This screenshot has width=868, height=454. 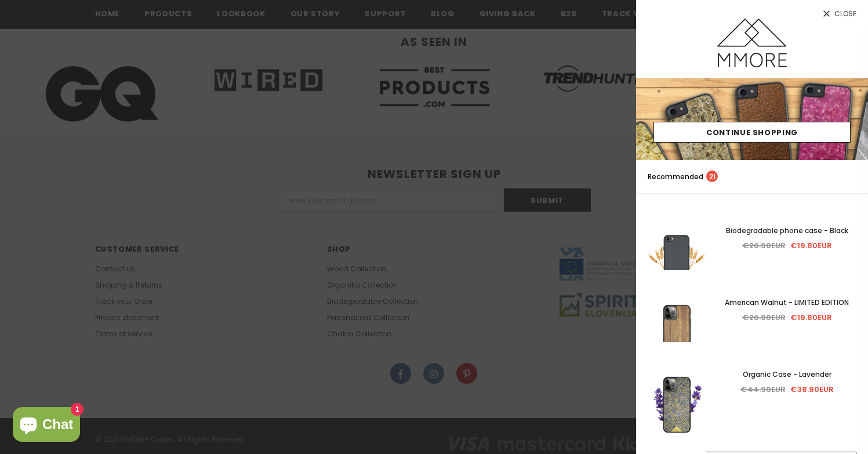 I want to click on span: 21, so click(x=712, y=176).